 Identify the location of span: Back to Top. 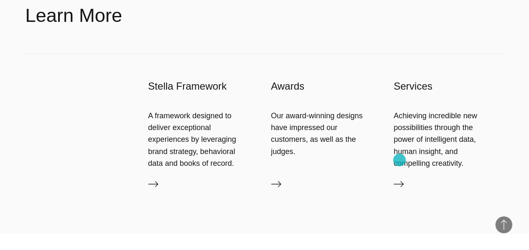
(504, 225).